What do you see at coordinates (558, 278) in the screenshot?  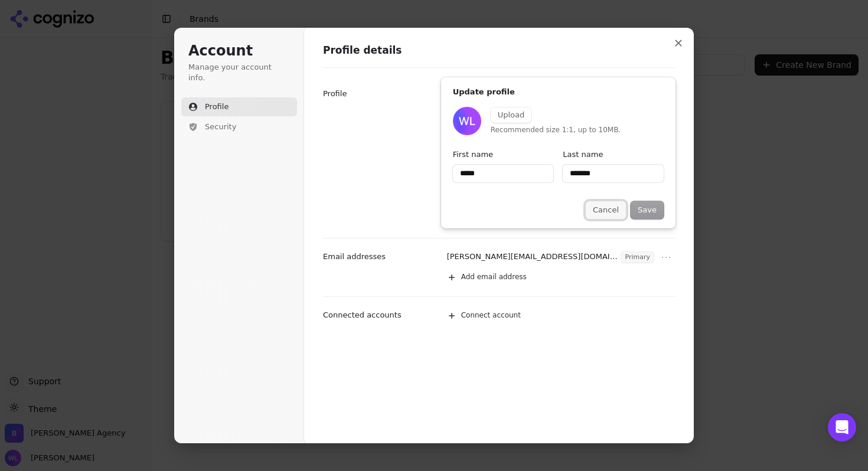 I see `button: Add email address` at bounding box center [558, 278].